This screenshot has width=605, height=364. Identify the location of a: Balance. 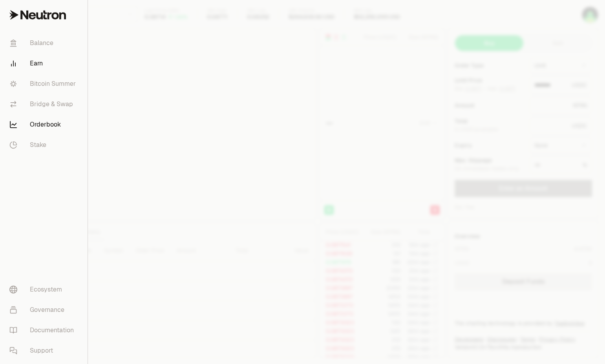
(43, 43).